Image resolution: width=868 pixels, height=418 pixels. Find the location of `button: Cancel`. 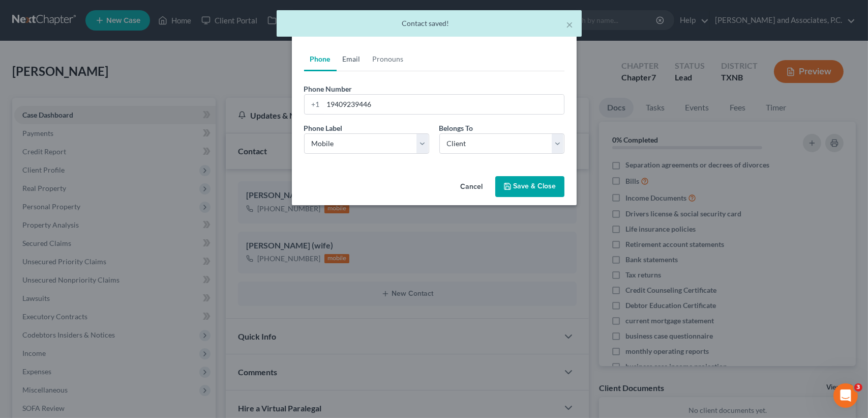

button: Cancel is located at coordinates (472, 187).